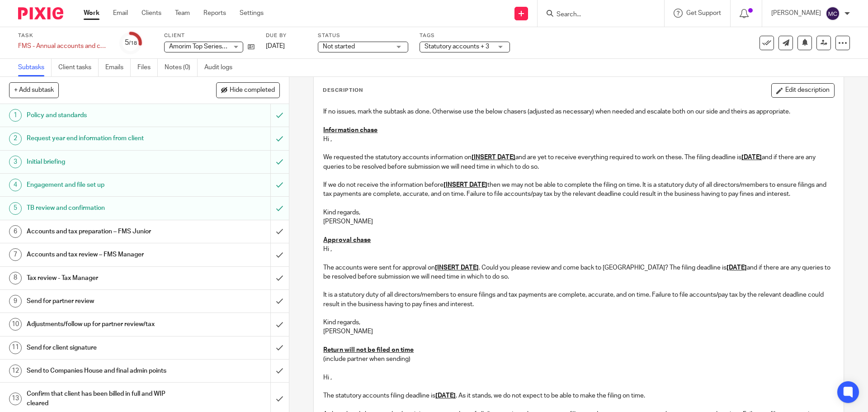 This screenshot has width=868, height=412. Describe the element at coordinates (286, 35) in the screenshot. I see `label: Due by` at that location.